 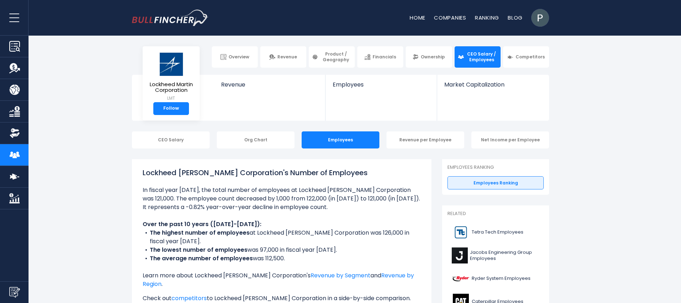 I want to click on img: bullfincher logo, so click(x=170, y=18).